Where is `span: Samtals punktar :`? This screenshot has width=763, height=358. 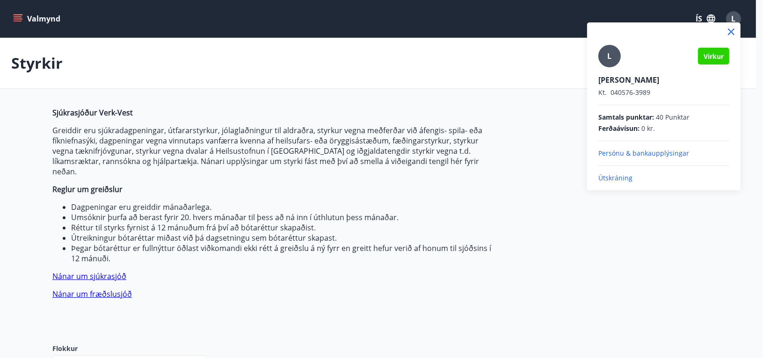 span: Samtals punktar : is located at coordinates (626, 117).